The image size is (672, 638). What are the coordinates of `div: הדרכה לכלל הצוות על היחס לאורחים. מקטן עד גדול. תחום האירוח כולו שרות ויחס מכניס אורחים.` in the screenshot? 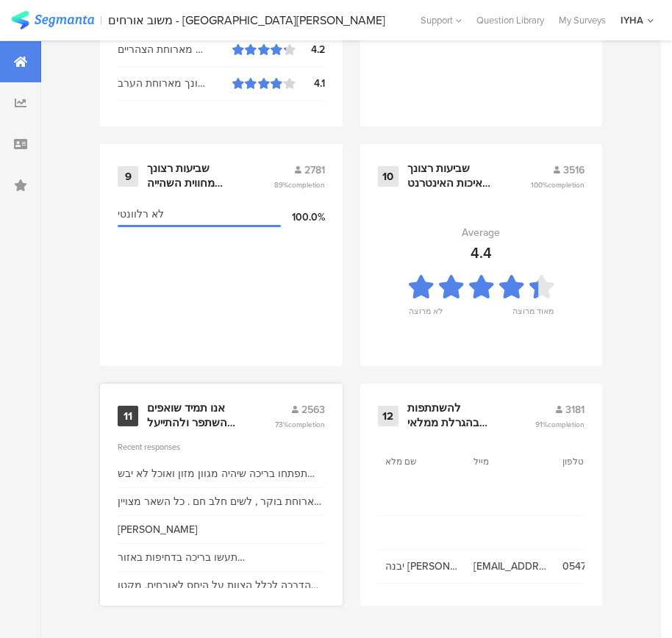 It's located at (221, 585).